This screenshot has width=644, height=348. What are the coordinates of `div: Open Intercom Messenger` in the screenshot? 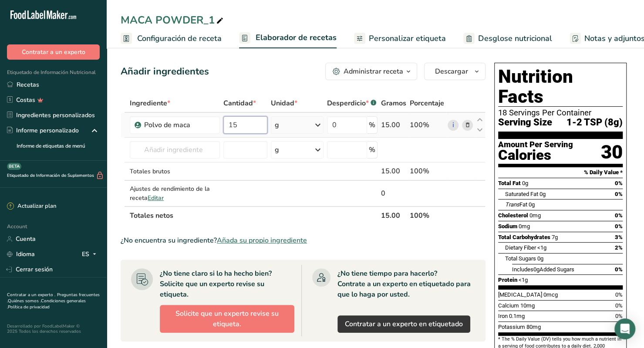 It's located at (624, 329).